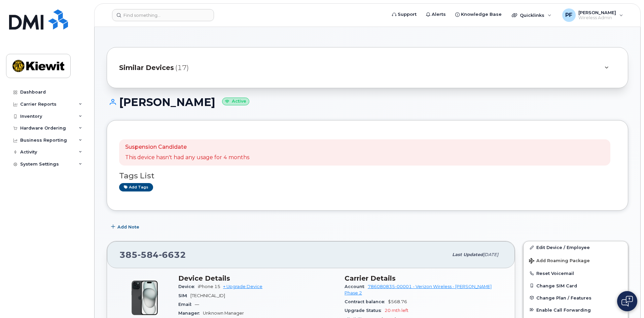 The image size is (644, 318). Describe the element at coordinates (191, 313) in the screenshot. I see `span: Manager` at that location.